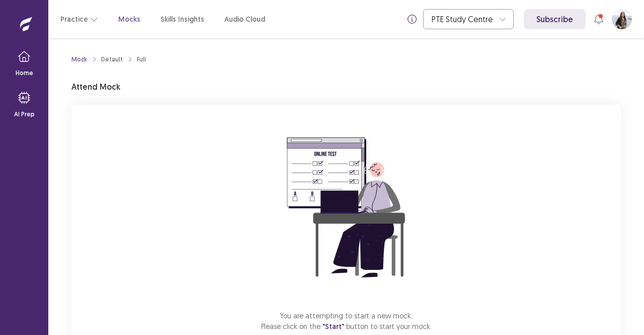  What do you see at coordinates (182, 19) in the screenshot?
I see `p: Skills Insights` at bounding box center [182, 19].